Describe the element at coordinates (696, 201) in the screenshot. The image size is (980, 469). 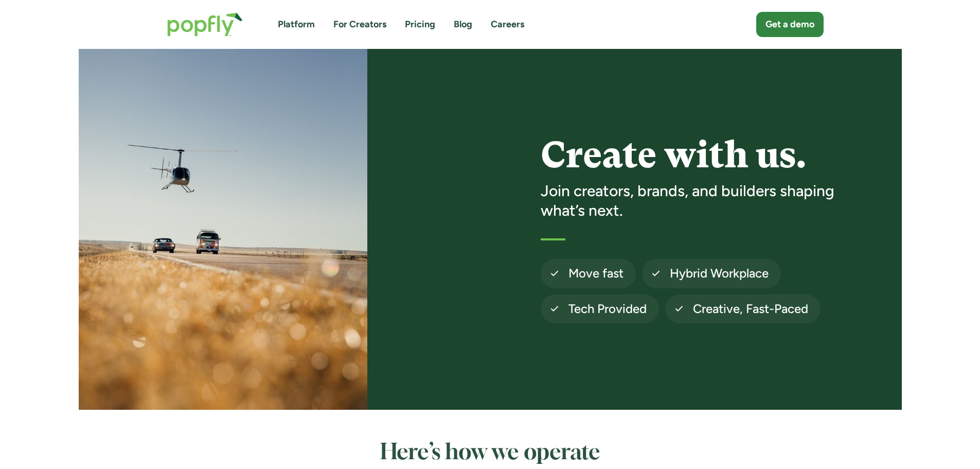
I see `h3: Join creators, brands, and builders shaping what’s next.` at that location.